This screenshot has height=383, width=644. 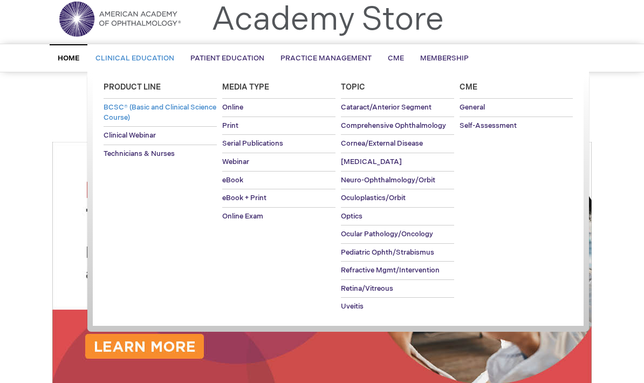 I want to click on span: Practice Management, so click(x=326, y=58).